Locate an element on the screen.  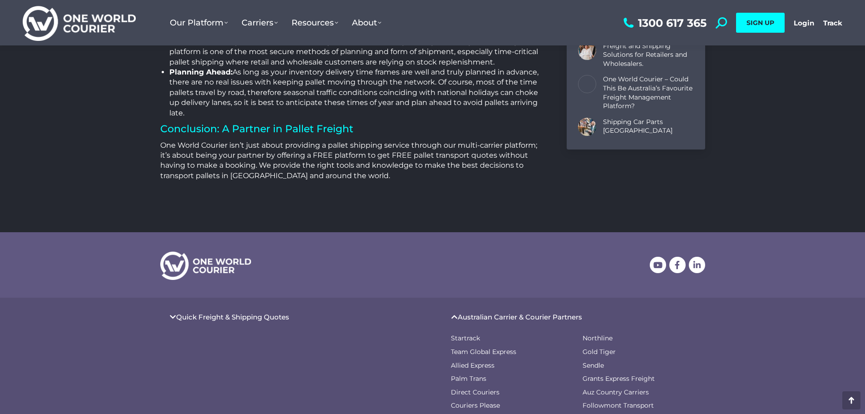
a: Freight and Shipping Solutions for Retailers and Wholesalers. is located at coordinates (649, 55).